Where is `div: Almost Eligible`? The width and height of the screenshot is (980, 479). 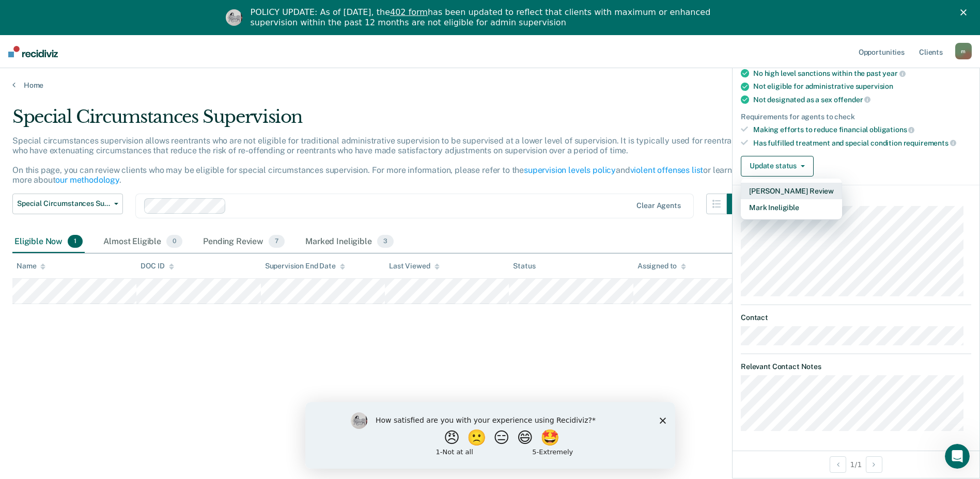 div: Almost Eligible is located at coordinates (142, 242).